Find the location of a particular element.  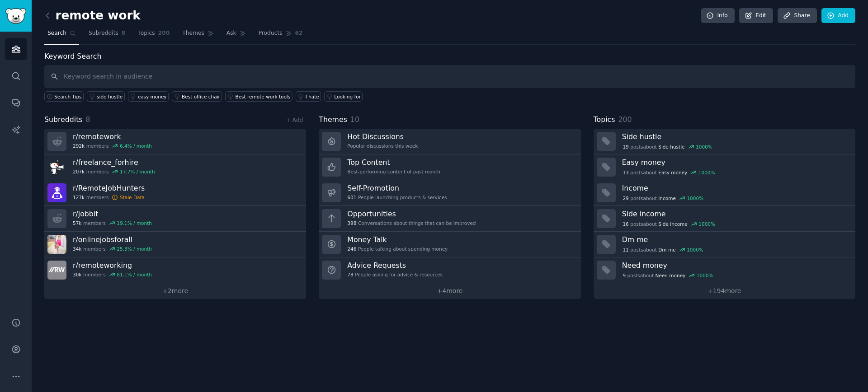

a: r/remotework292kmembers6.4% / month is located at coordinates (175, 141).